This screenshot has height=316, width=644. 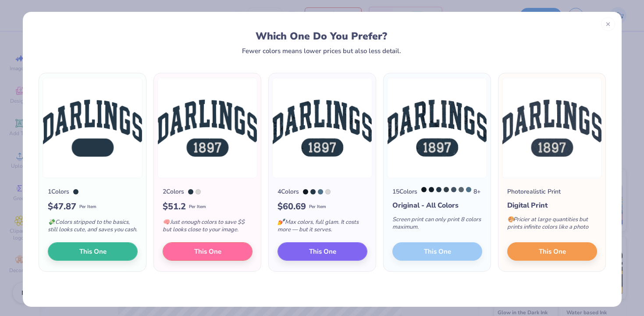 What do you see at coordinates (437, 128) in the screenshot?
I see `img: 15 color option` at bounding box center [437, 128].